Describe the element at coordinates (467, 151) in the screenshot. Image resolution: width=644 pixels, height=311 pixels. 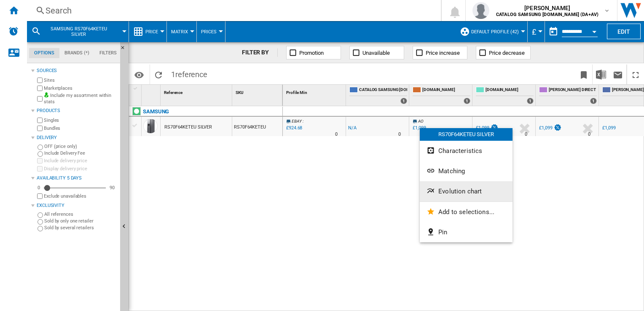
I see `button: Characteristics` at that location.